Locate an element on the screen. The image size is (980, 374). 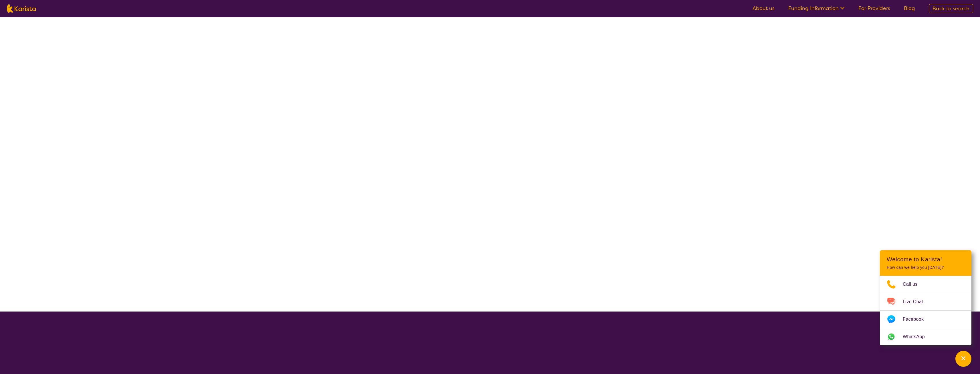
a: Back to search is located at coordinates (951, 8).